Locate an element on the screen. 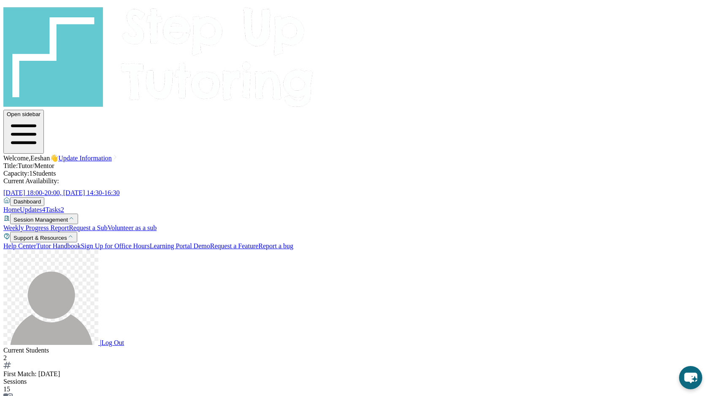  span: Log Out is located at coordinates (113, 342).